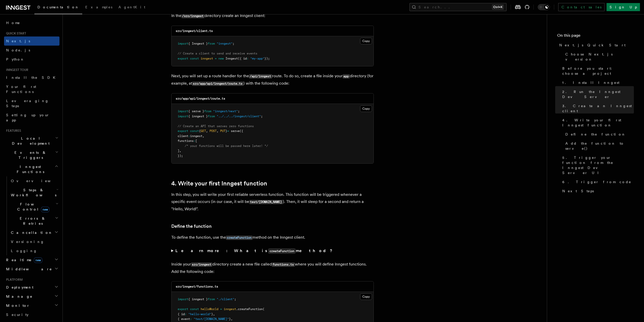 This screenshot has width=644, height=322. What do you see at coordinates (32, 216) in the screenshot?
I see `div: Inngest Functions` at bounding box center [32, 216].